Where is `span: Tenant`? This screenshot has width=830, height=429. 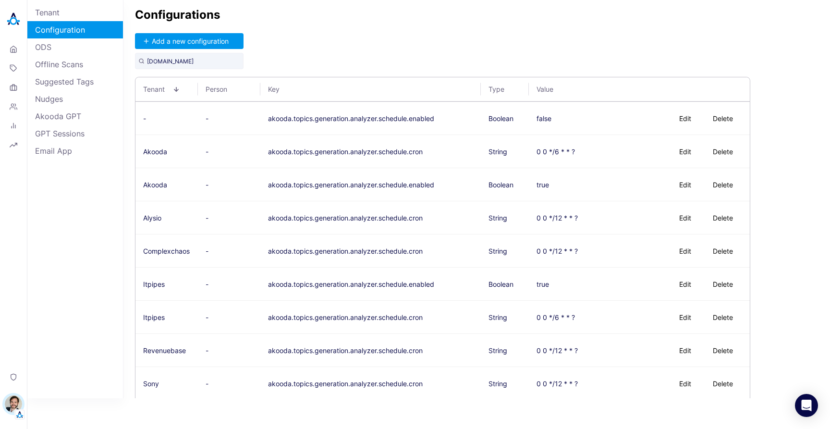
span: Tenant is located at coordinates (158, 89).